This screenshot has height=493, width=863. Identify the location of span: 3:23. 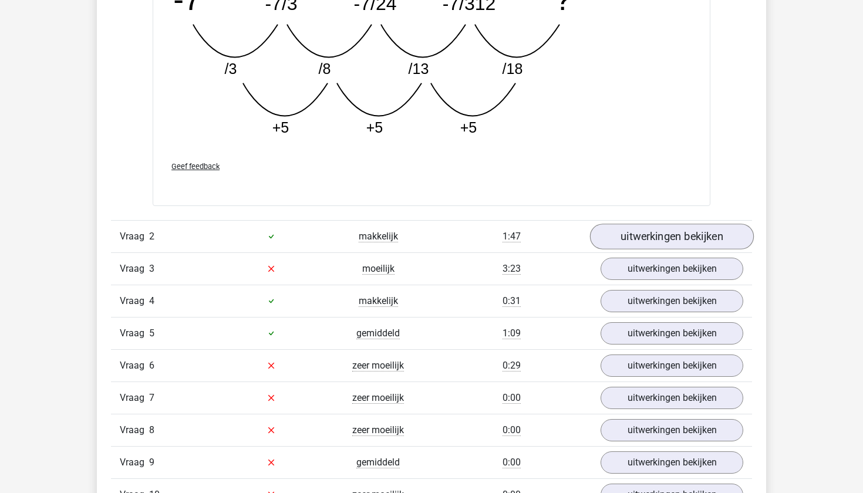
(511, 269).